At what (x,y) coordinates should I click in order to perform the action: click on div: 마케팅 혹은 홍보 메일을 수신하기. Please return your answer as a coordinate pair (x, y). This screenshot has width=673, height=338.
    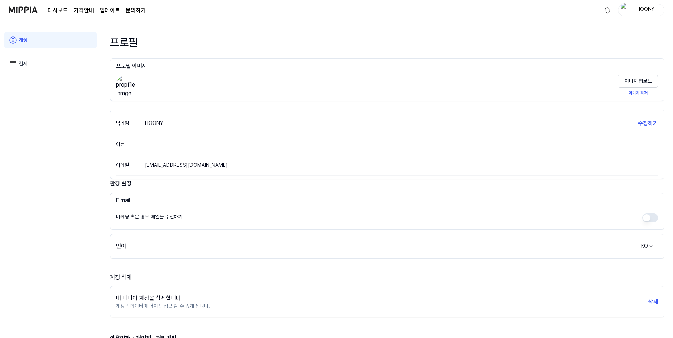
    Looking at the image, I should click on (149, 218).